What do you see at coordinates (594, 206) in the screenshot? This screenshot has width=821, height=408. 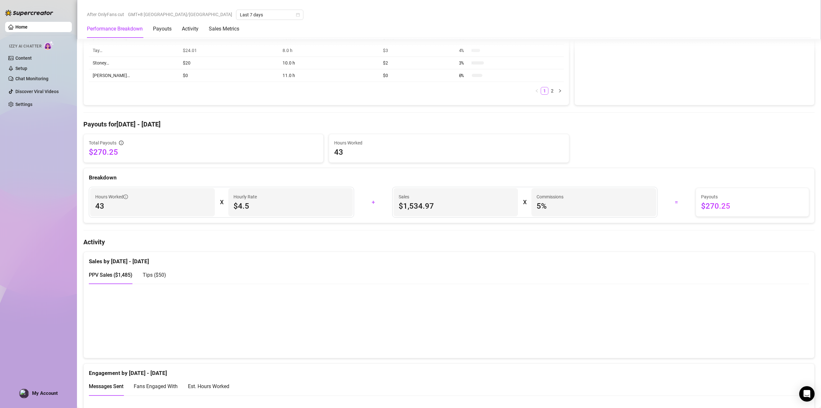 I see `span: 5 %` at bounding box center [594, 206].